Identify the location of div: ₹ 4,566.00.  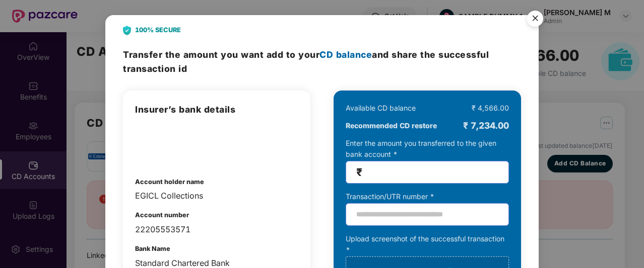
(490, 108).